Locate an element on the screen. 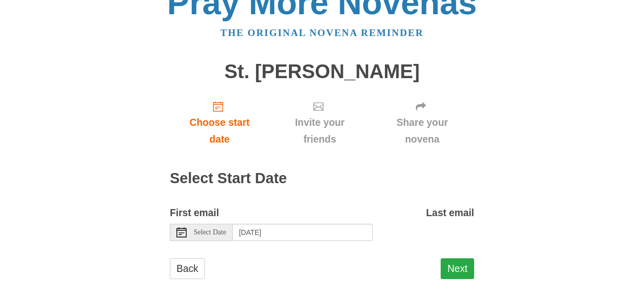  span: Share your novena is located at coordinates (422, 131).